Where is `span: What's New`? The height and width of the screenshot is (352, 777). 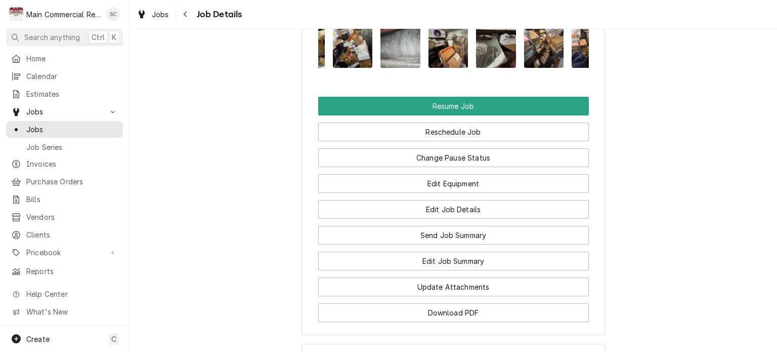 span: What's New is located at coordinates (71, 311).